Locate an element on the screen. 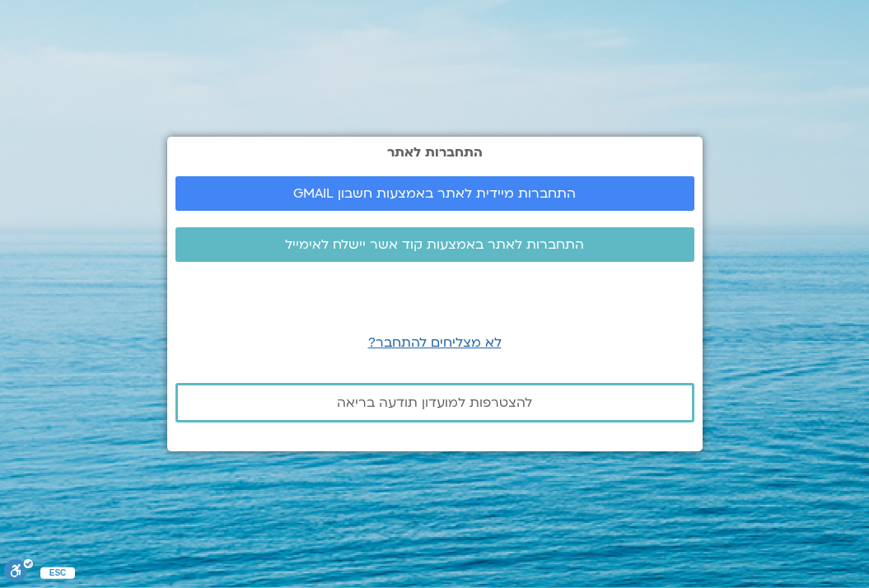 The image size is (869, 588). span: לא מצליחים להתחבר? is located at coordinates (435, 343).